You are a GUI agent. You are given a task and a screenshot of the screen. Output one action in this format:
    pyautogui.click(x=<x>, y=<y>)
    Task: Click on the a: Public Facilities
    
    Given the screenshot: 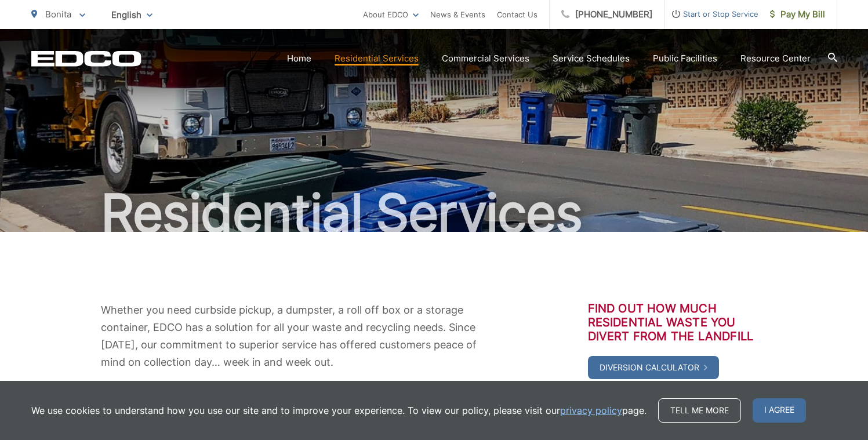 What is the action you would take?
    pyautogui.click(x=685, y=58)
    